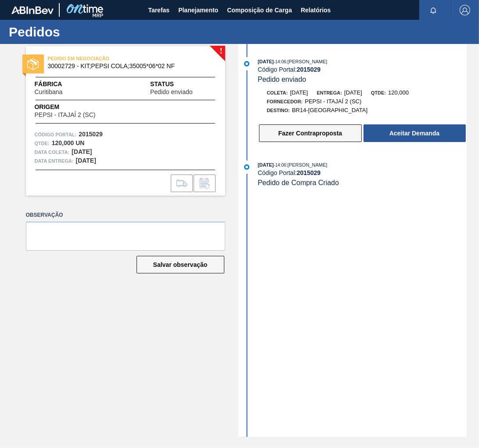 The width and height of the screenshot is (479, 448). Describe the element at coordinates (205, 183) in the screenshot. I see `div: Informar alteração no pedido` at that location.